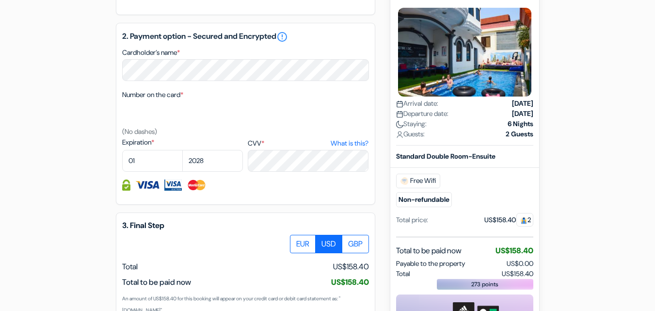  I want to click on img: moon.svg, so click(399, 124).